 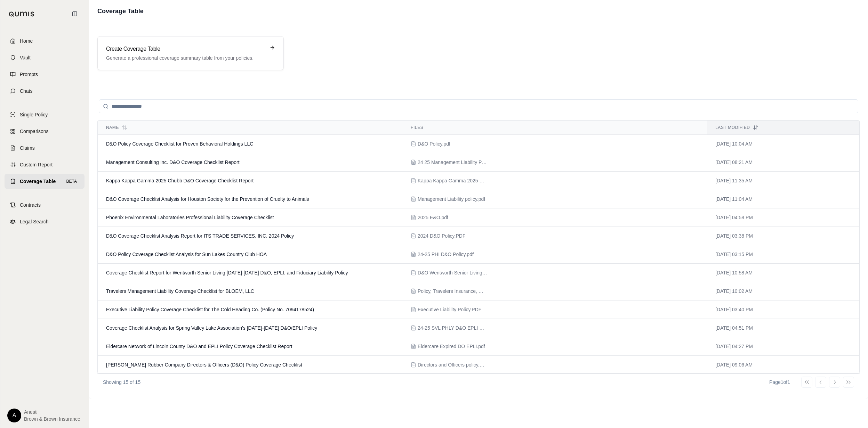 I want to click on span: 2025 E&O.pdf, so click(x=433, y=218).